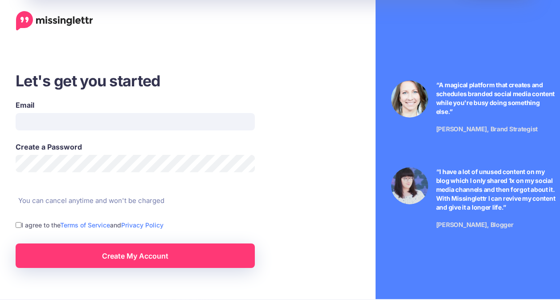 The image size is (560, 300). I want to click on a: Home, so click(54, 21).